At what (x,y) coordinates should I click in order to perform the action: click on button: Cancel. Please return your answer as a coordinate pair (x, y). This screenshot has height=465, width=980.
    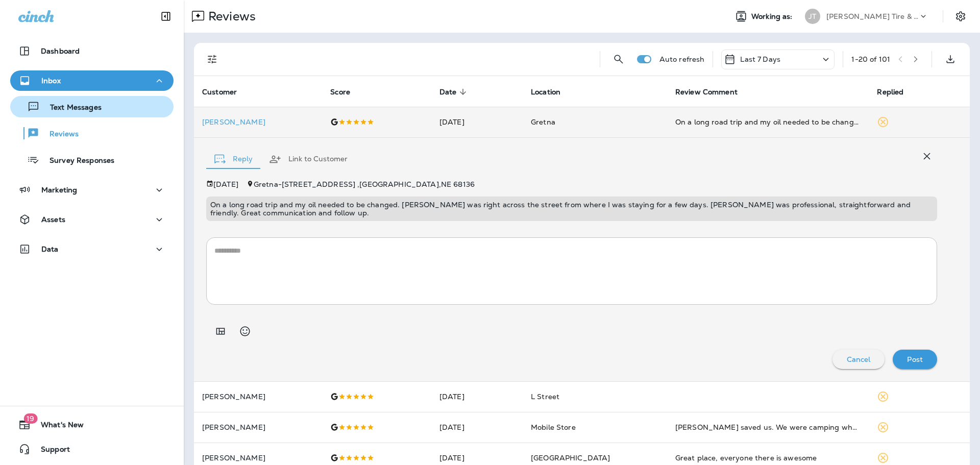
    Looking at the image, I should click on (858, 360).